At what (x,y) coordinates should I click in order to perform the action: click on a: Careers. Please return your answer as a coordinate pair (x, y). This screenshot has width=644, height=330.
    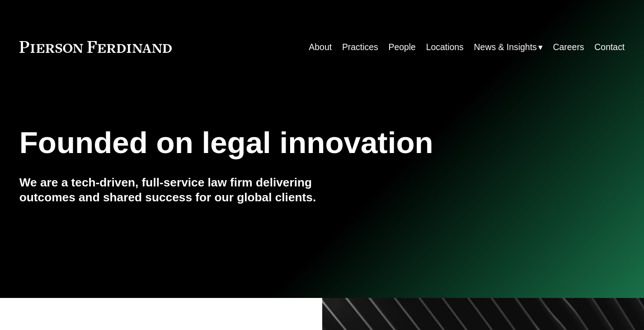
    Looking at the image, I should click on (568, 47).